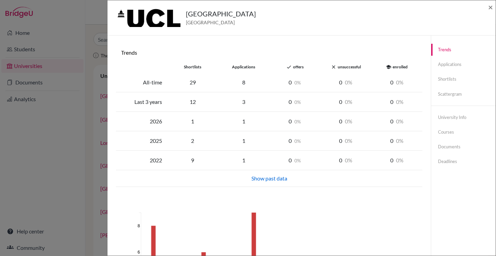 This screenshot has width=496, height=256. I want to click on a: Trends, so click(463, 49).